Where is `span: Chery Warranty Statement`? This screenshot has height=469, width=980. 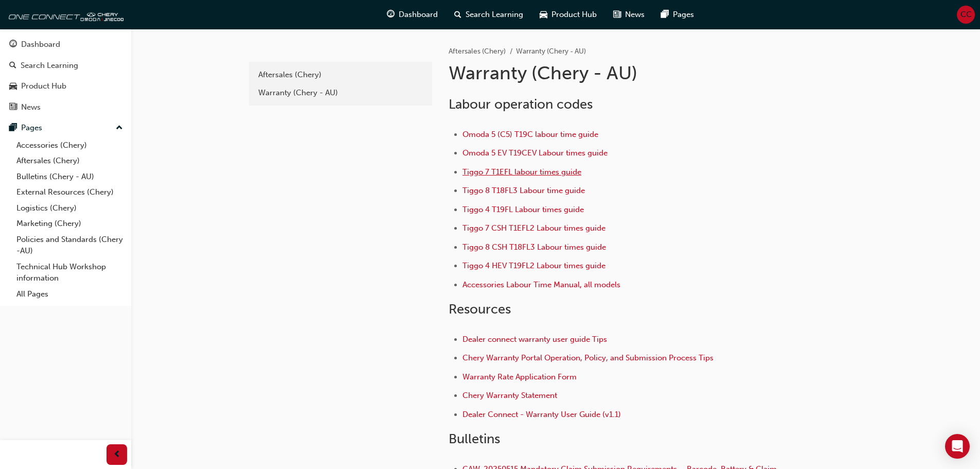
span: Chery Warranty Statement is located at coordinates (510, 395).